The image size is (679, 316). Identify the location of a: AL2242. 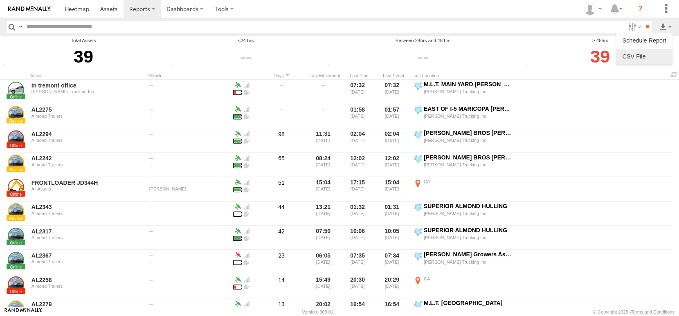
(88, 158).